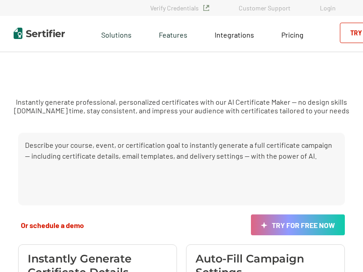  I want to click on img: Verified, so click(206, 8).